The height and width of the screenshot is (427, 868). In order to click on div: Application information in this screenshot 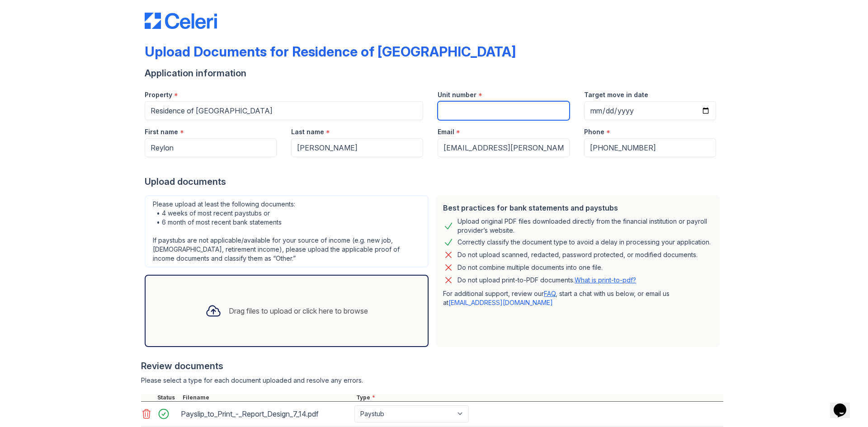, I will do `click(434, 73)`.